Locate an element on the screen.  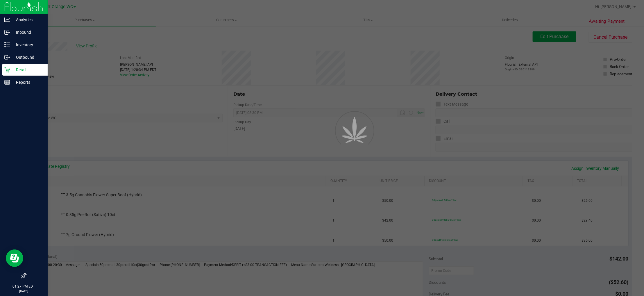
inline-svg: Inbound is located at coordinates (7, 33).